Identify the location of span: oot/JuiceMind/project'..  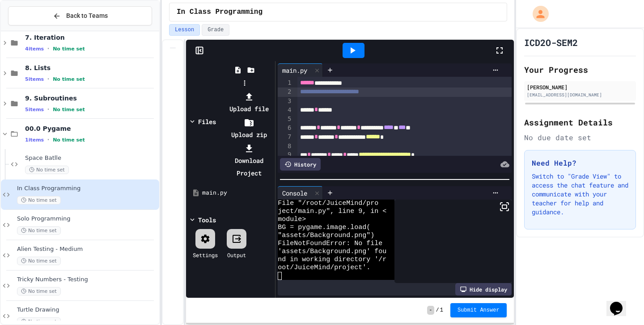
(324, 268).